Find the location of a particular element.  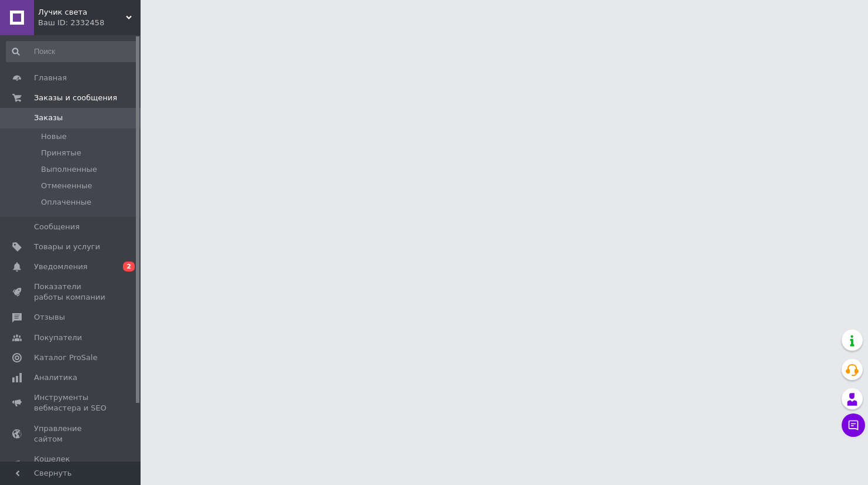

div: Ваш ID: 2332458 is located at coordinates (89, 23).